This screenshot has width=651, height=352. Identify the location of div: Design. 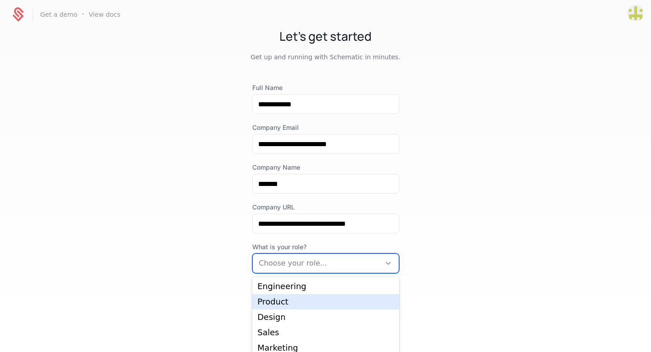
(326, 317).